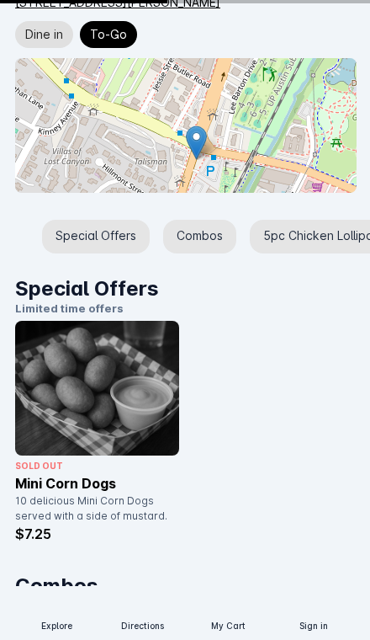  Describe the element at coordinates (196, 142) in the screenshot. I see `img: Marker` at that location.